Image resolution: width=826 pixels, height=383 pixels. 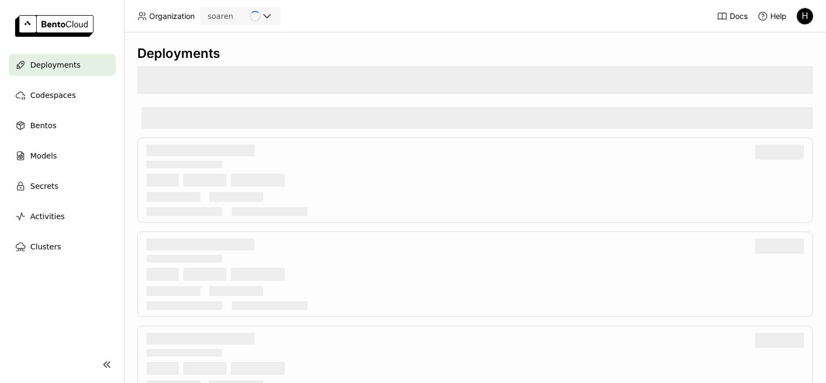 I want to click on div: Deployments, so click(x=475, y=54).